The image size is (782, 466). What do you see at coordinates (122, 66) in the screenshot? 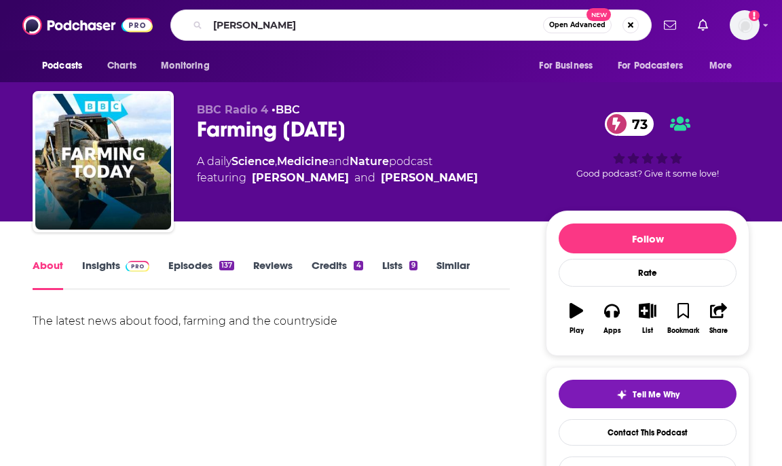
I see `a: Charts` at bounding box center [122, 66].